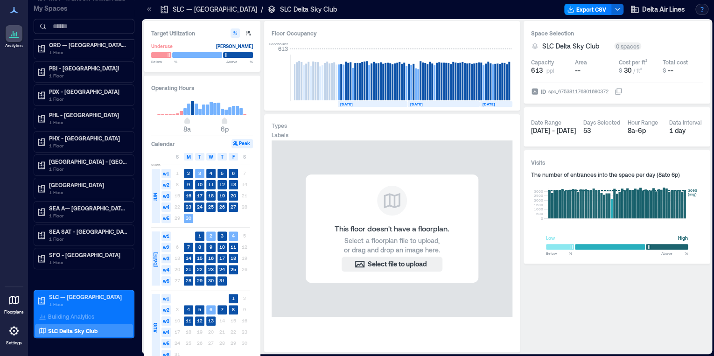  What do you see at coordinates (233, 310) in the screenshot?
I see `text: 8` at bounding box center [233, 310].